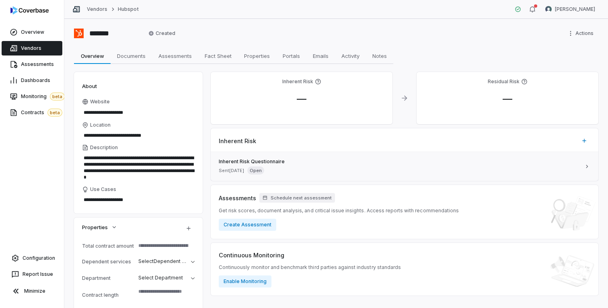  What do you see at coordinates (32, 274) in the screenshot?
I see `button: Report Issue` at bounding box center [32, 274].